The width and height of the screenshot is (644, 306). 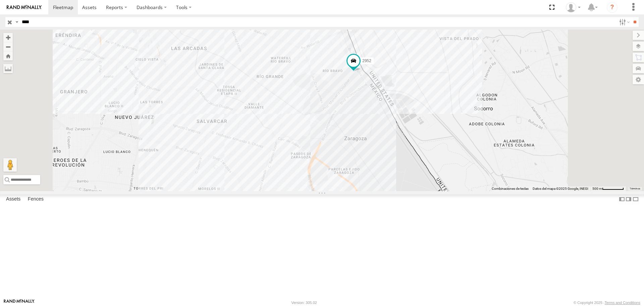 I want to click on label: Fences, so click(x=36, y=200).